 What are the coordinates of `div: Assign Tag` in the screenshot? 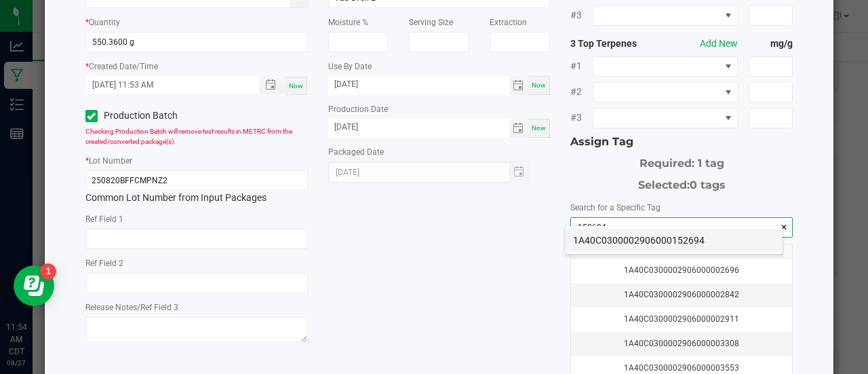 It's located at (681, 141).